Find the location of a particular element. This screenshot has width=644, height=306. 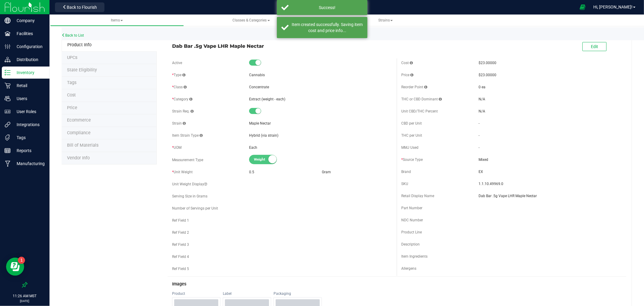

span: Unit CBD/THC Percent is located at coordinates (420, 111).